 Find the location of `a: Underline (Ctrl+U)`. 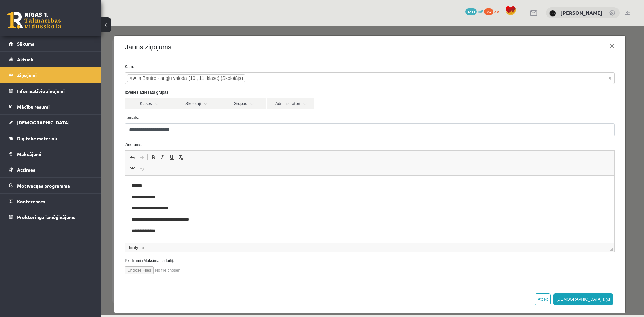

a: Underline (Ctrl+U) is located at coordinates (71, 131).